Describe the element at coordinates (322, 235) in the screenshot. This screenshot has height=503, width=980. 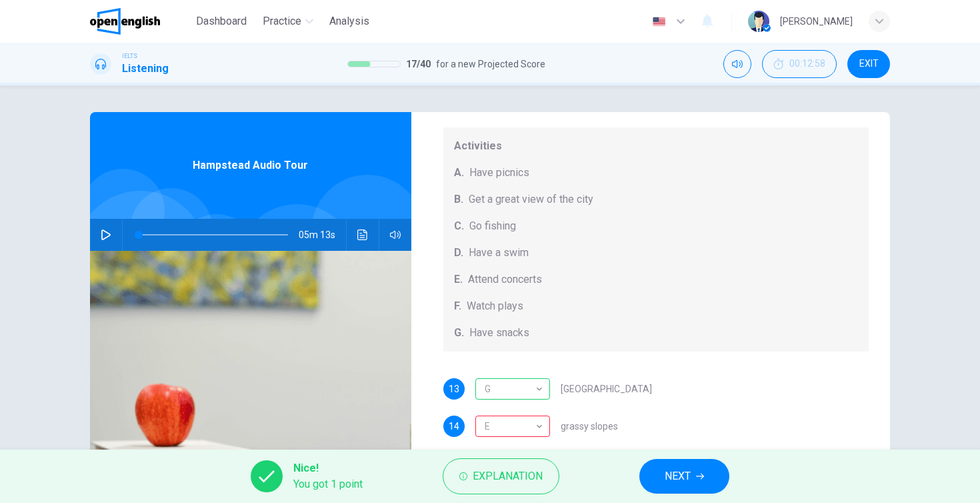
I see `span: 05m 13s` at that location.